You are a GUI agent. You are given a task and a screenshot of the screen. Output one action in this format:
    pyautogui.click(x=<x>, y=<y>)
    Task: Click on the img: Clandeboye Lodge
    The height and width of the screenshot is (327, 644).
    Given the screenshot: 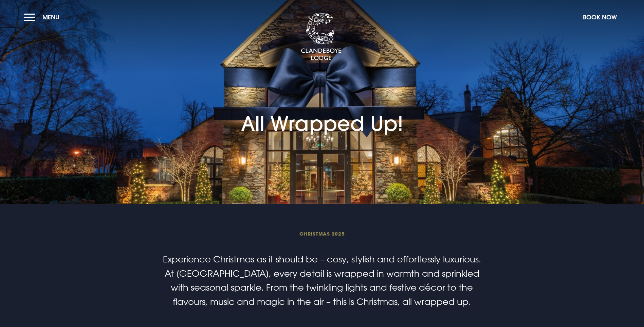 What is the action you would take?
    pyautogui.click(x=321, y=37)
    